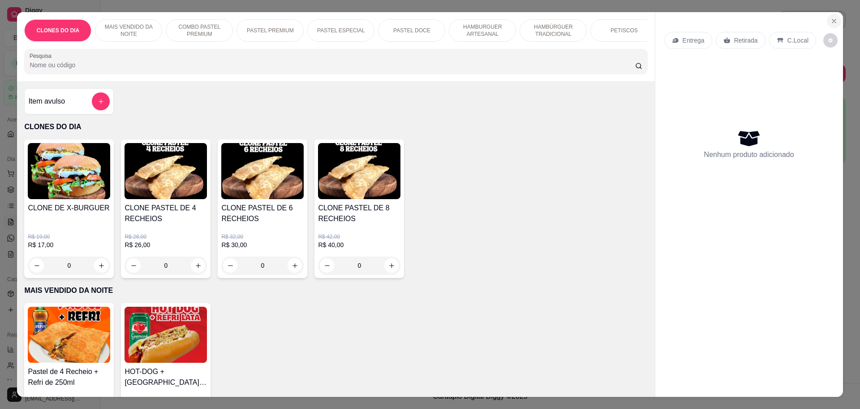  What do you see at coordinates (359, 245) in the screenshot?
I see `p: R$ 40,00` at bounding box center [359, 245].